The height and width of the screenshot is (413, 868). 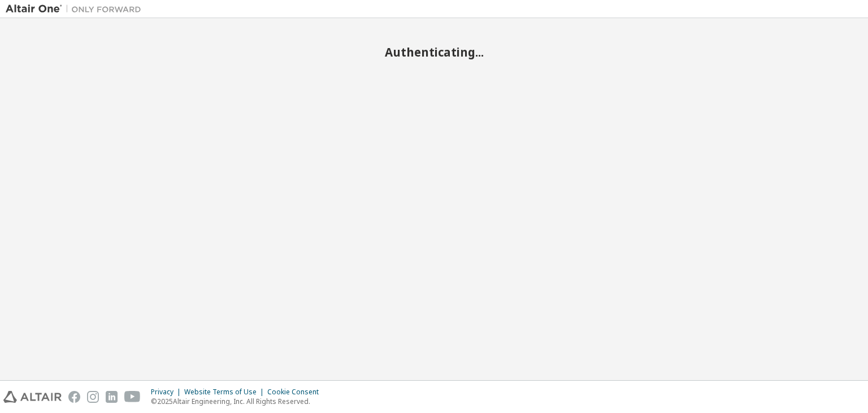 I want to click on div: Cookie Consent, so click(x=296, y=392).